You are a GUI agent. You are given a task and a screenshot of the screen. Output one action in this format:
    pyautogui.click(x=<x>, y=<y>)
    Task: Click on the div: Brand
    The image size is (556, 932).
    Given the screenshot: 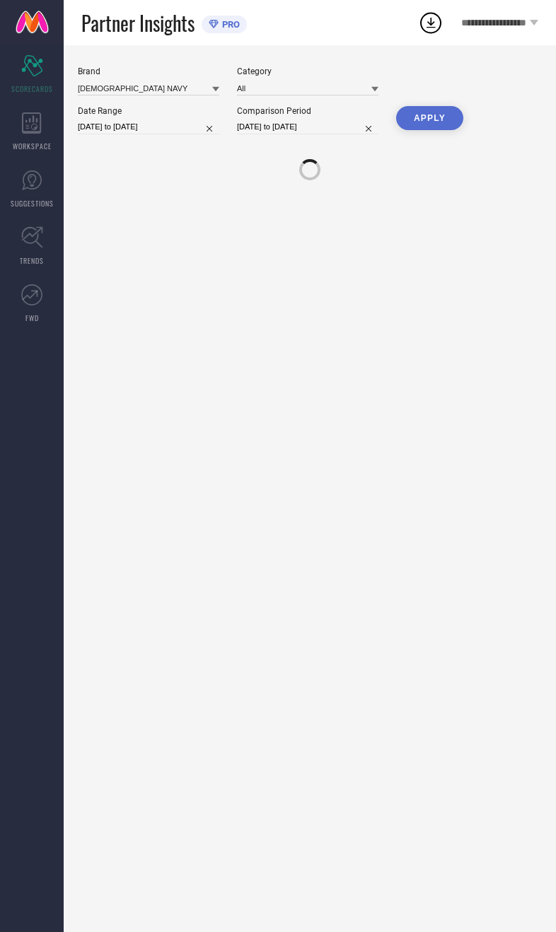 What is the action you would take?
    pyautogui.click(x=148, y=71)
    